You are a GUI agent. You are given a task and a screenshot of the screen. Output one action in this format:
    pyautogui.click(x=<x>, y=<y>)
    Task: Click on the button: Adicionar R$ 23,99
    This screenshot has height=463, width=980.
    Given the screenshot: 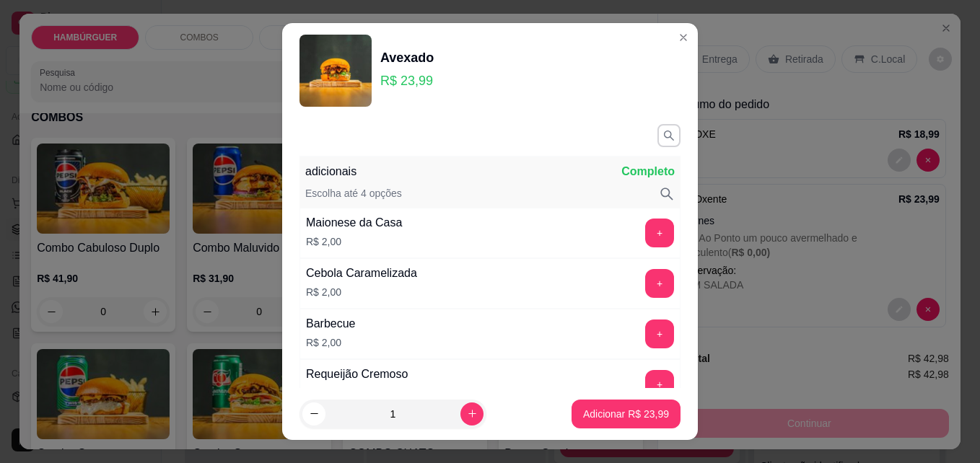 What is the action you would take?
    pyautogui.click(x=625, y=414)
    